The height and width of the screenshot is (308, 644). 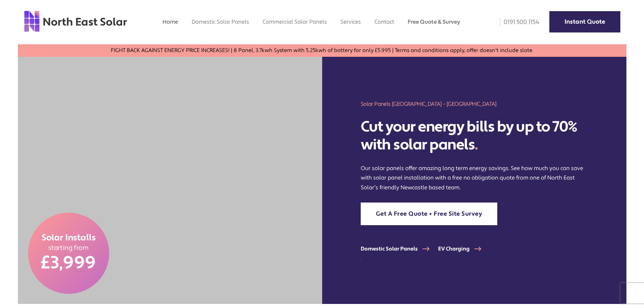 What do you see at coordinates (517, 22) in the screenshot?
I see `a: 0191 500 1154` at bounding box center [517, 22].